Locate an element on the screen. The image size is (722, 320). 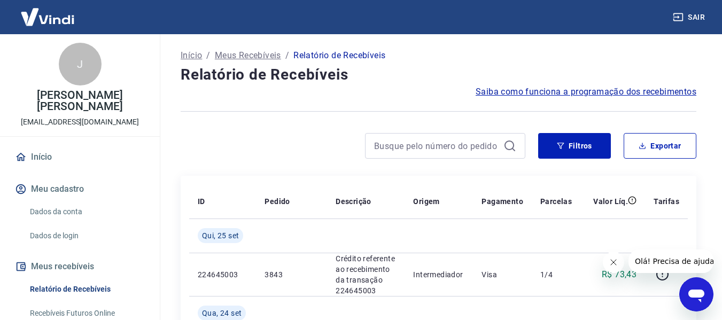
p: ID is located at coordinates (201, 201).